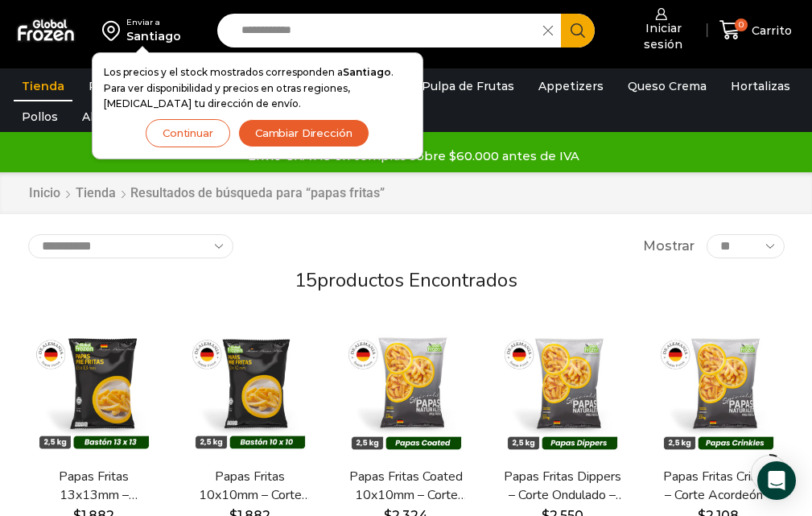 Image resolution: width=812 pixels, height=516 pixels. What do you see at coordinates (125, 86) in the screenshot?
I see `a: Papas Fritas` at bounding box center [125, 86].